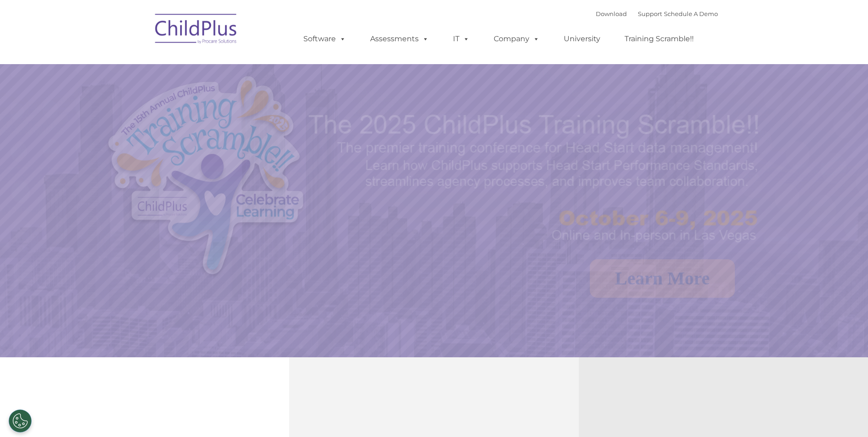 This screenshot has width=868, height=437. What do you see at coordinates (517, 39) in the screenshot?
I see `a: Company` at bounding box center [517, 39].